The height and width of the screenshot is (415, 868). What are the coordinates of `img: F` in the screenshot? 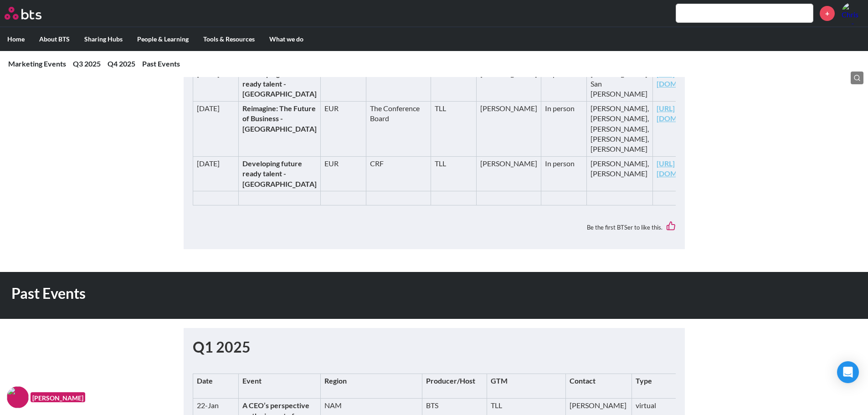 It's located at (18, 397).